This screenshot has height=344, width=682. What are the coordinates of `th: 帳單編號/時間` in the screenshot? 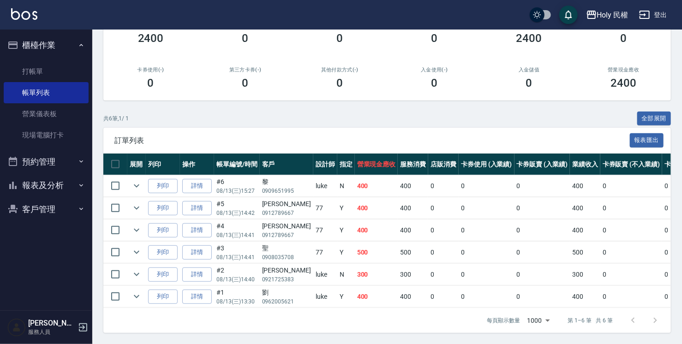 It's located at (237, 164).